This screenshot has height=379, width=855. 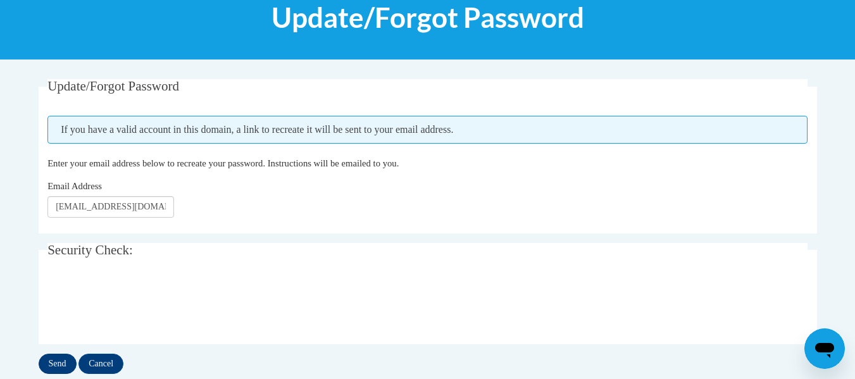 I want to click on input: Send, so click(x=58, y=364).